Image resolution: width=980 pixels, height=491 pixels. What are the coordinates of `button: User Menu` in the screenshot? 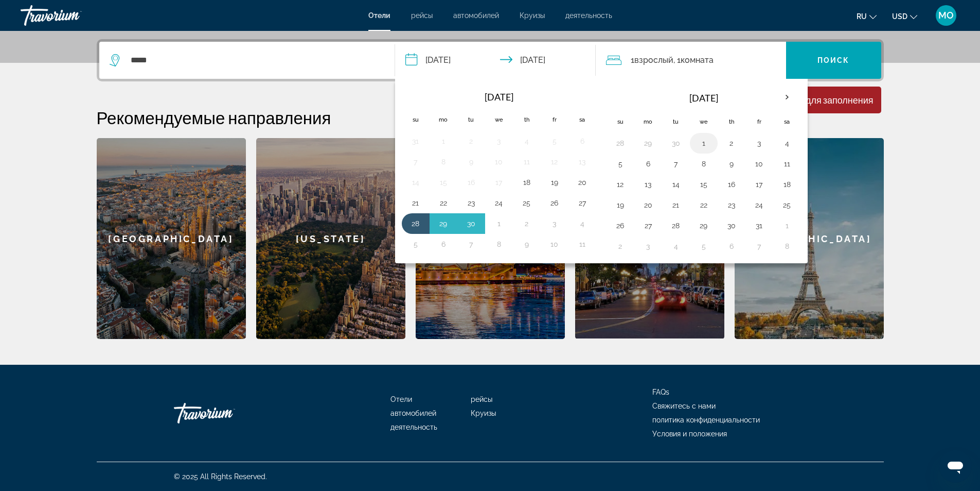 It's located at (947, 15).